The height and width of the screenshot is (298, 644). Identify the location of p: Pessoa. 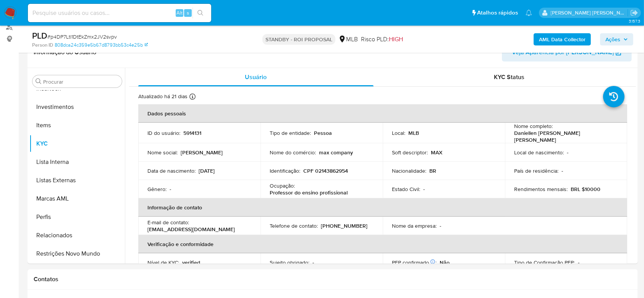
(323, 133).